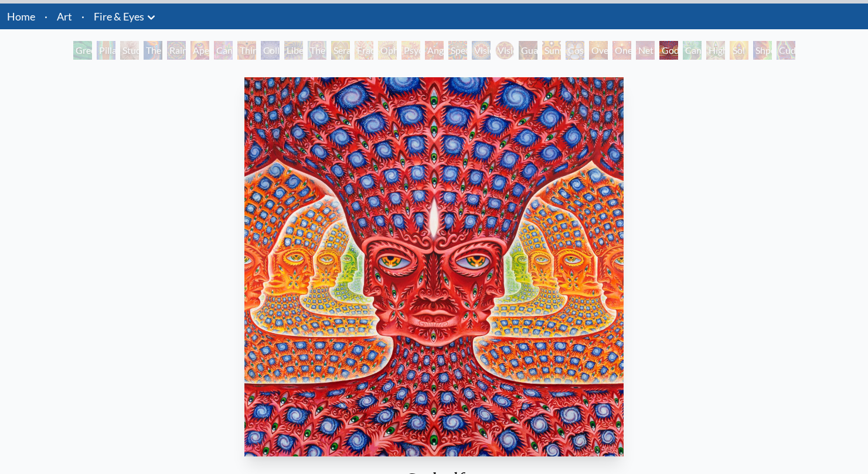 The image size is (868, 474). What do you see at coordinates (645, 51) in the screenshot?
I see `div: Net of Being` at bounding box center [645, 51].